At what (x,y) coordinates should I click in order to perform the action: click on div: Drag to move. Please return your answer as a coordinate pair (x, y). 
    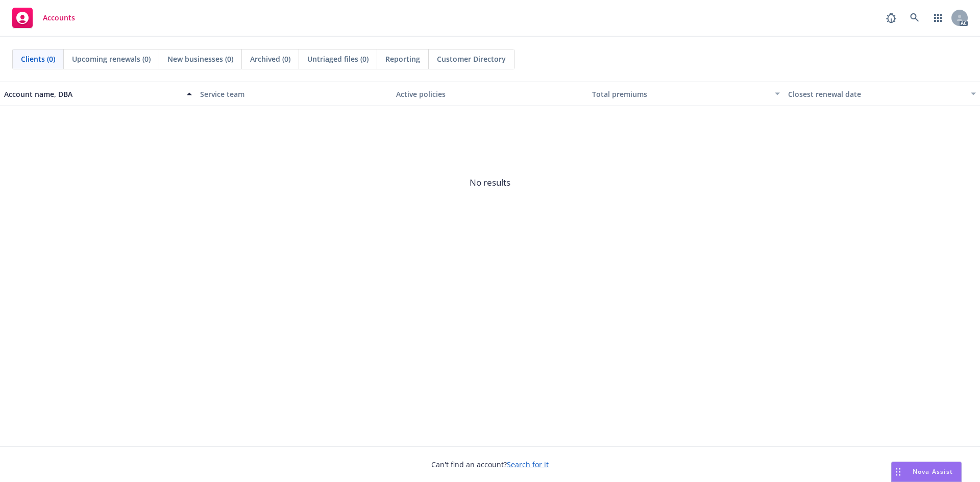
    Looking at the image, I should click on (897, 472).